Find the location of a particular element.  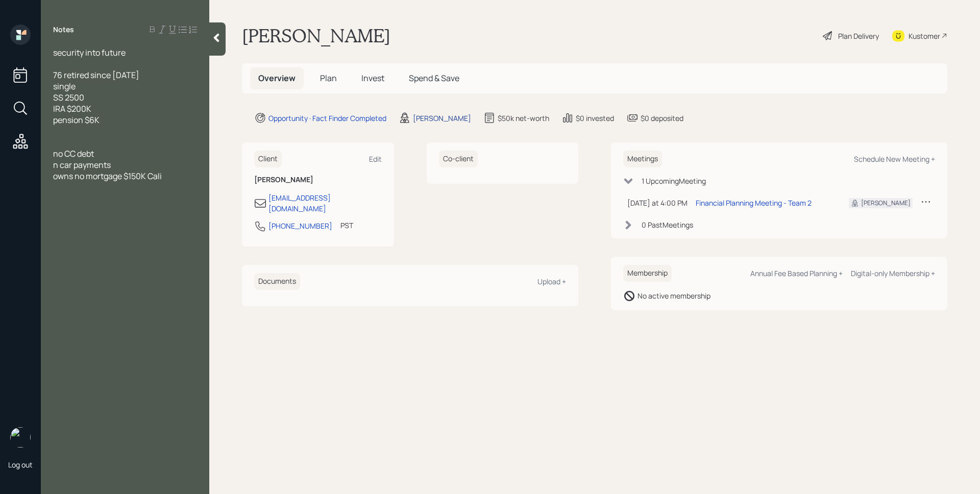

h6: Co-client is located at coordinates (458, 159).